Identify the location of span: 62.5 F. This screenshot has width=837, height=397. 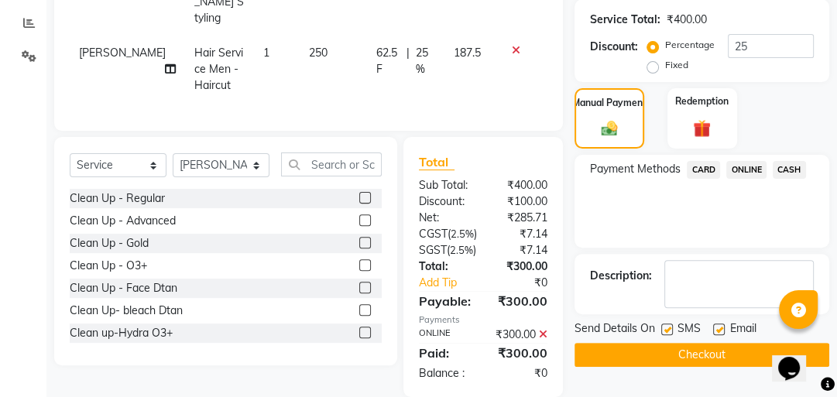
(388, 61).